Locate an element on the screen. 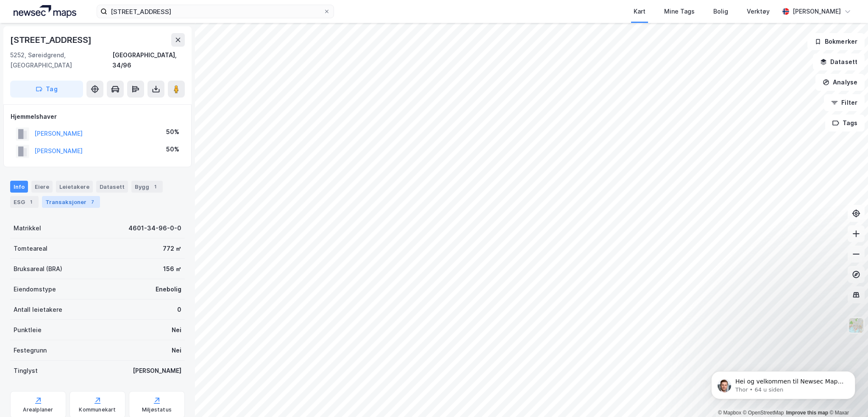 This screenshot has width=868, height=417. div: Mine Tags is located at coordinates (679, 12).